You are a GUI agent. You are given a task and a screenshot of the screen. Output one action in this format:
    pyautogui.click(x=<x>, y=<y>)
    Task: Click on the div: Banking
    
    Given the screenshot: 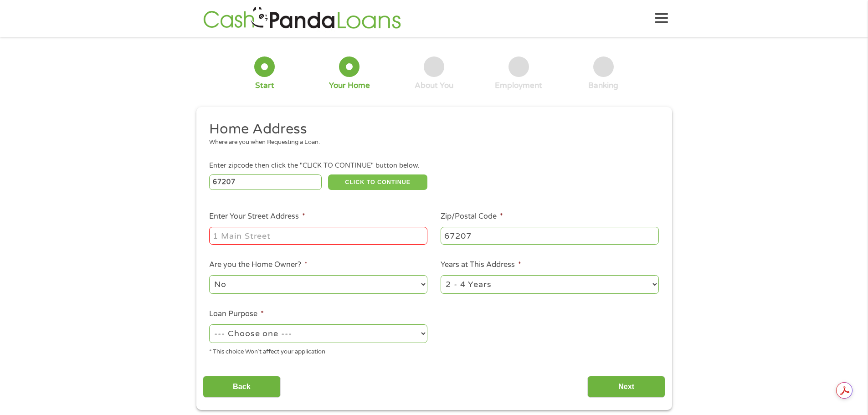 What is the action you would take?
    pyautogui.click(x=603, y=86)
    